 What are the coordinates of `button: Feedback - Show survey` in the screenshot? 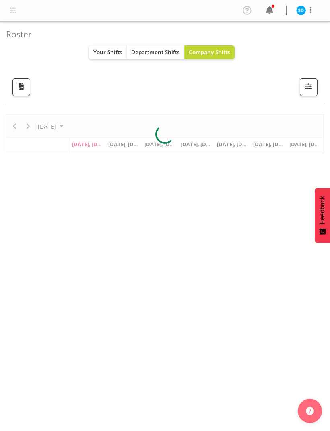 It's located at (322, 216).